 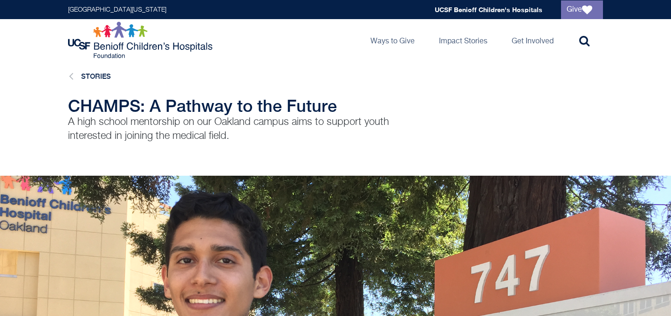 I want to click on a: Stories, so click(x=96, y=76).